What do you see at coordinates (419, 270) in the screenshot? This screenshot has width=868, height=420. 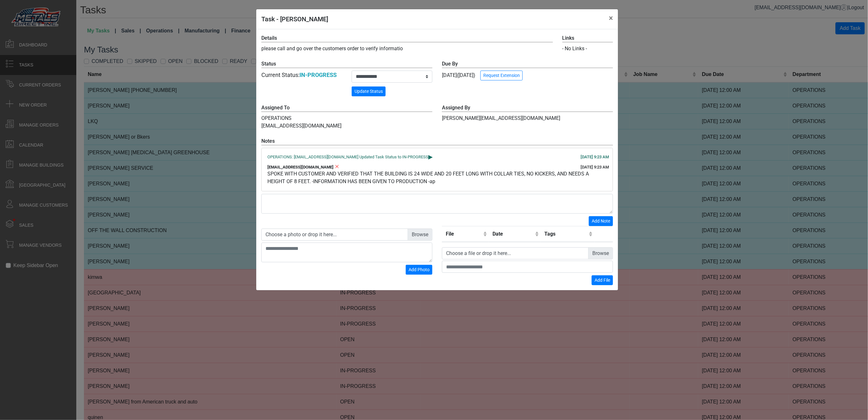 I see `span: Add Photo` at bounding box center [419, 270].